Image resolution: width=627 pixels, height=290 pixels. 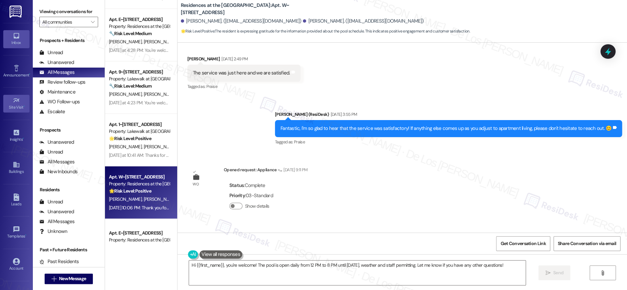 What do you see at coordinates (242, 73) in the screenshot?
I see `div: The service was just here and we are satisfied.` at bounding box center [242, 73].